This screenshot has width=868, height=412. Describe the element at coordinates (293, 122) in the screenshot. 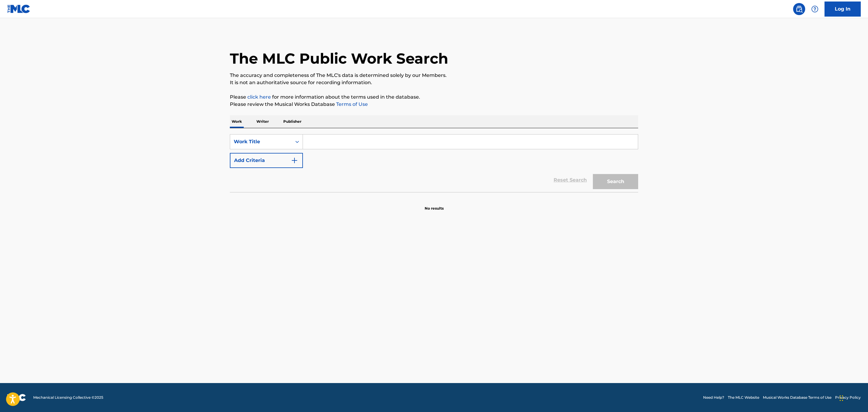

I see `p: Publisher` at that location.